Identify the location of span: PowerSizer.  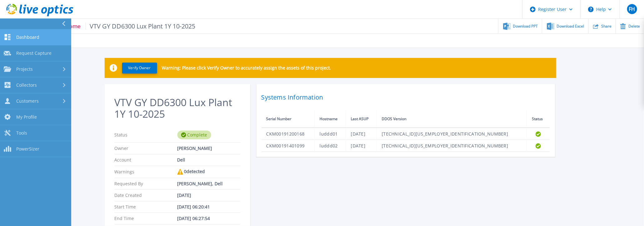
(28, 149).